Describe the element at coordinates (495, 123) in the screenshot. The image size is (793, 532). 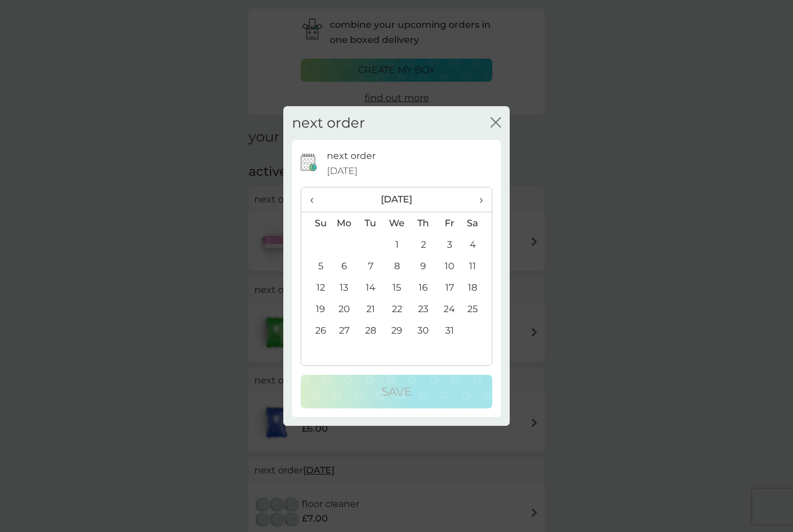
I see `button: close` at that location.